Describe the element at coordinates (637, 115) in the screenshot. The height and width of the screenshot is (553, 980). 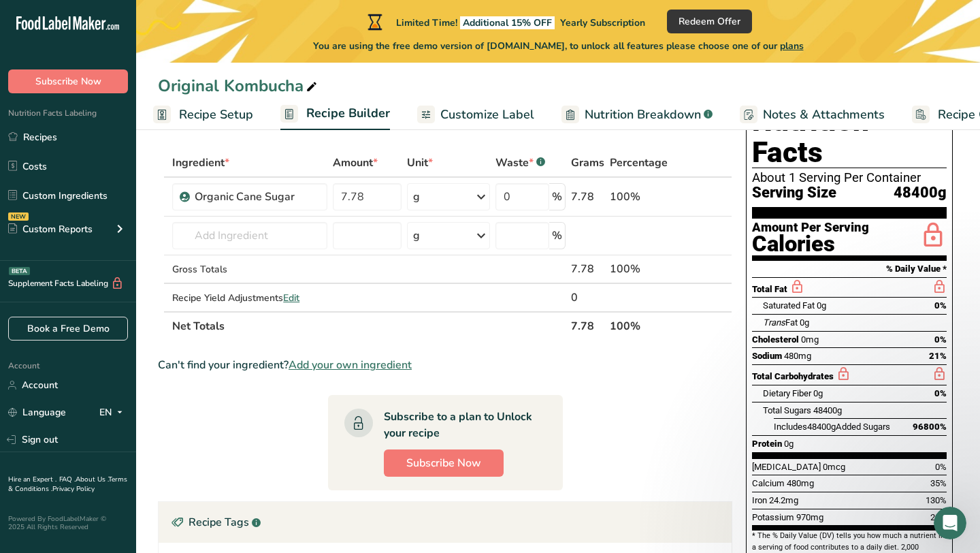
I see `a: Nutrition Breakdown` at that location.